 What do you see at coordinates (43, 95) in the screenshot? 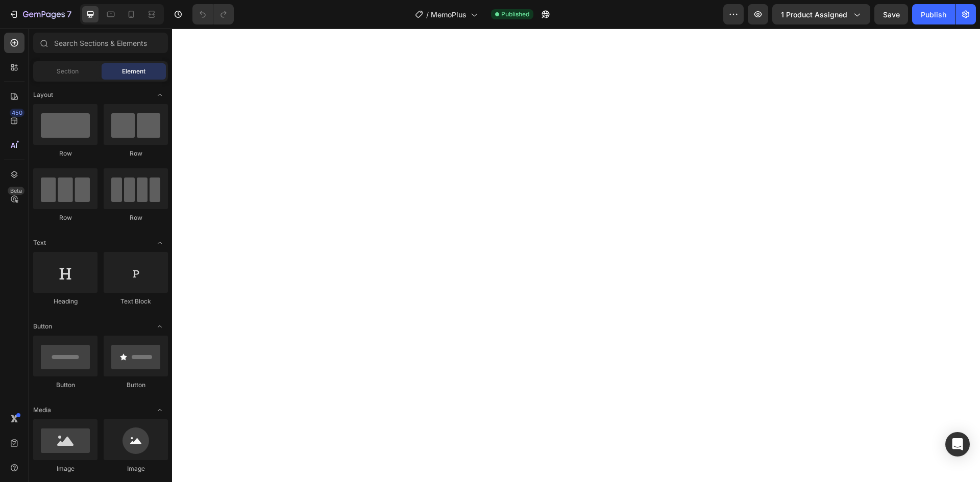
I see `span: Layout` at bounding box center [43, 95].